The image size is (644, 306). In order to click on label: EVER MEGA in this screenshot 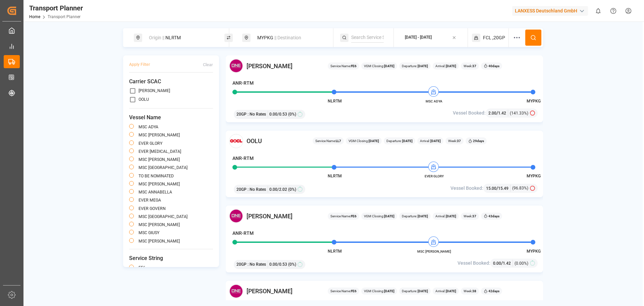, I will do `click(150, 200)`.